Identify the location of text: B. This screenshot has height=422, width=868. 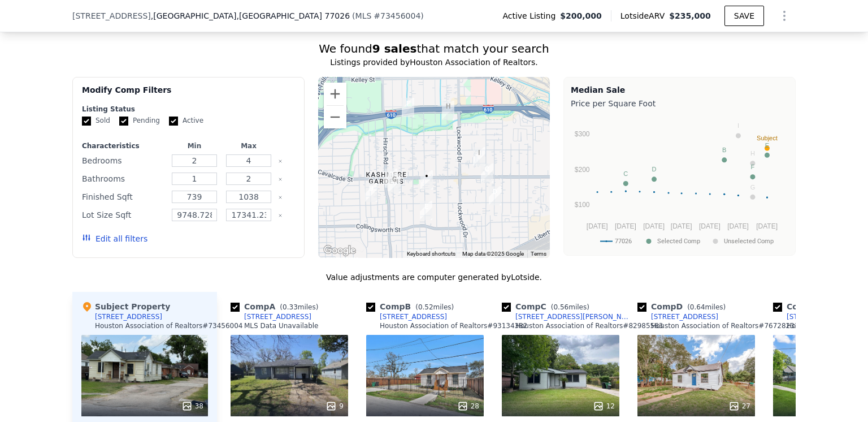
(724, 150).